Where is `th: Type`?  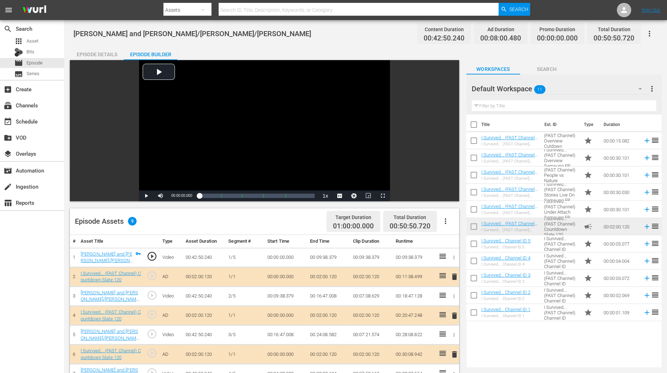 th: Type is located at coordinates (171, 242).